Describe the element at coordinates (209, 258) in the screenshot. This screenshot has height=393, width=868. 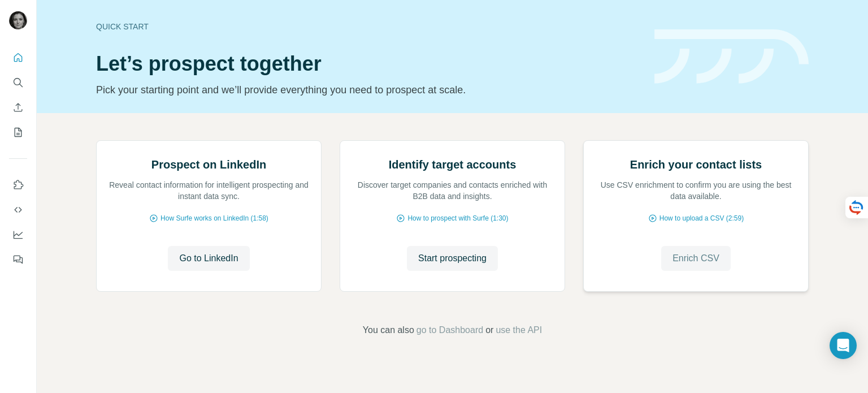
I see `span: Go to LinkedIn` at that location.